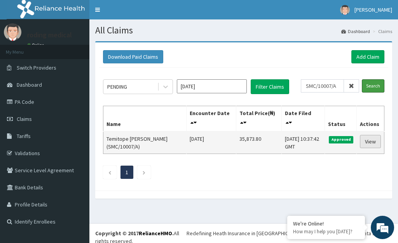  I want to click on p: How may I help you today?, so click(326, 231).